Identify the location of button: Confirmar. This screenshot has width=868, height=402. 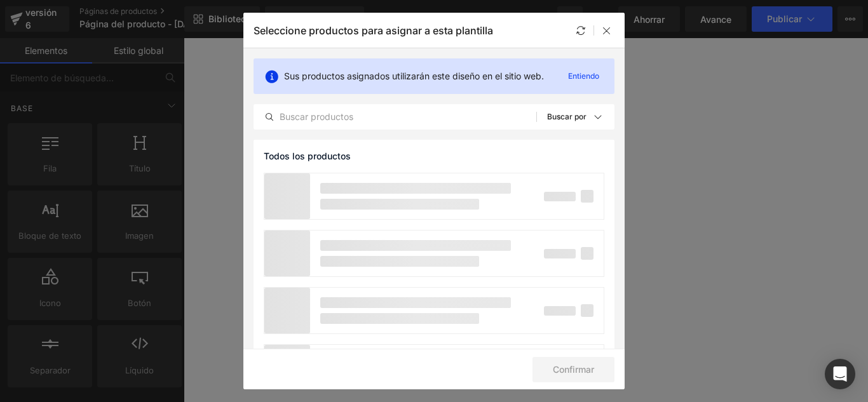
(573, 370).